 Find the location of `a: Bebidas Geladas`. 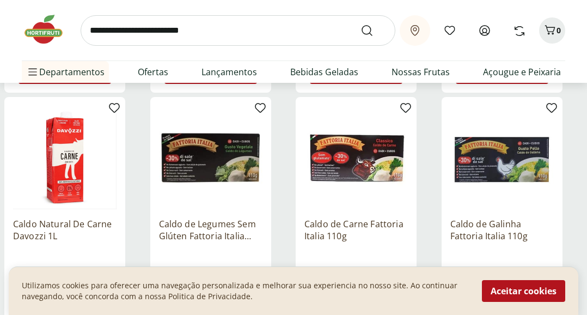

a: Bebidas Geladas is located at coordinates (324, 72).